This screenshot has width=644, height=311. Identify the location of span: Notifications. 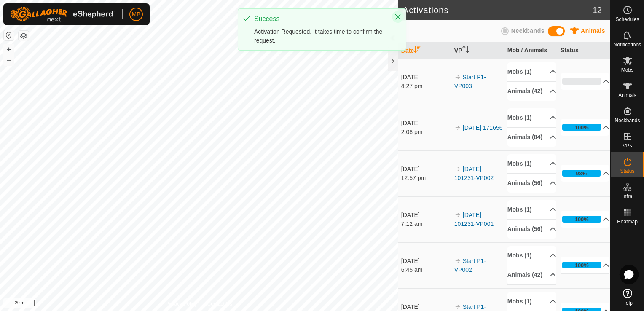
(628, 44).